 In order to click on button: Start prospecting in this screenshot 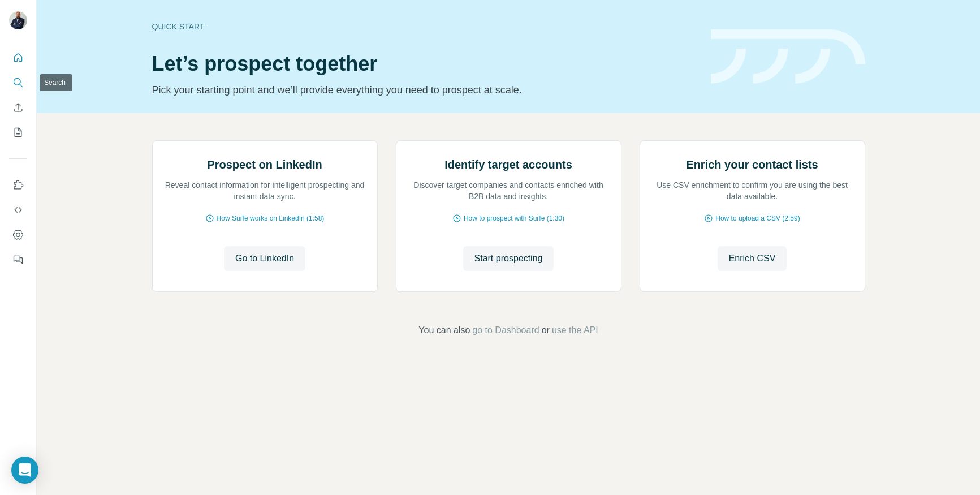, I will do `click(509, 259)`.